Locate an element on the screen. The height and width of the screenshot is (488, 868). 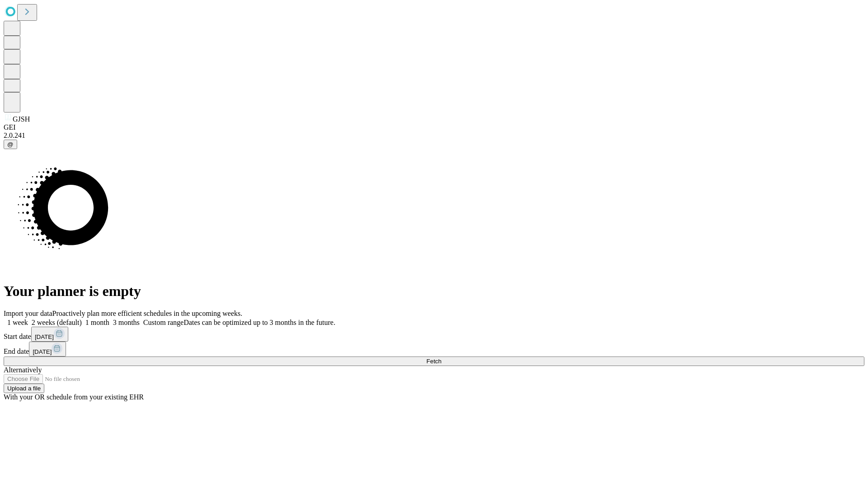
span: 1 week is located at coordinates (17, 322).